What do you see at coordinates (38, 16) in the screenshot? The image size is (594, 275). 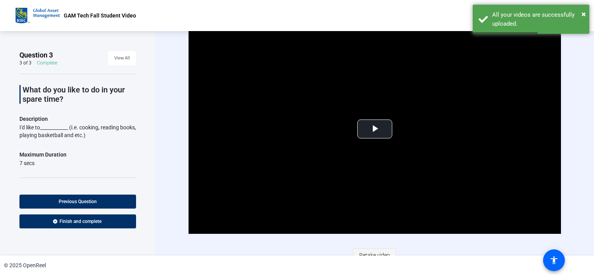 I see `img: OpenReel logo` at bounding box center [38, 16].